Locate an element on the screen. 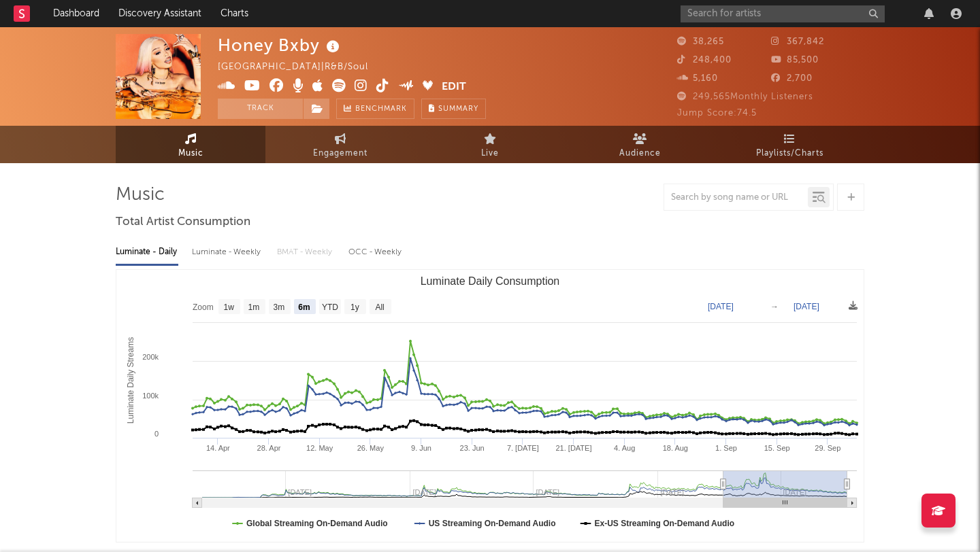 The width and height of the screenshot is (980, 552). span: Live is located at coordinates (490, 154).